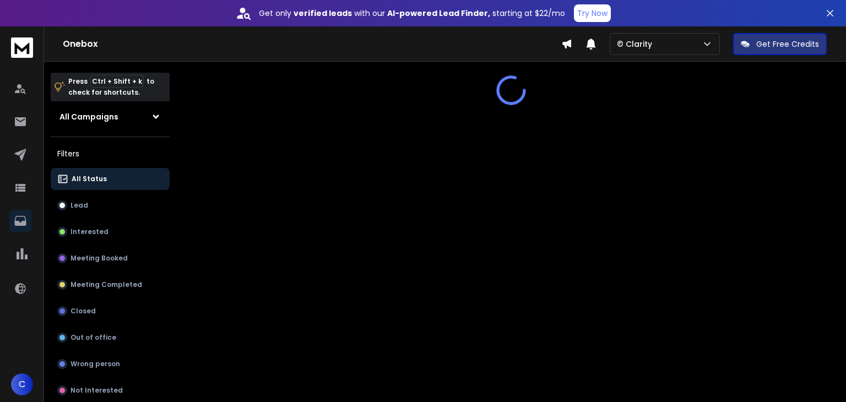 Image resolution: width=846 pixels, height=402 pixels. What do you see at coordinates (106, 285) in the screenshot?
I see `p: Meeting Completed` at bounding box center [106, 285].